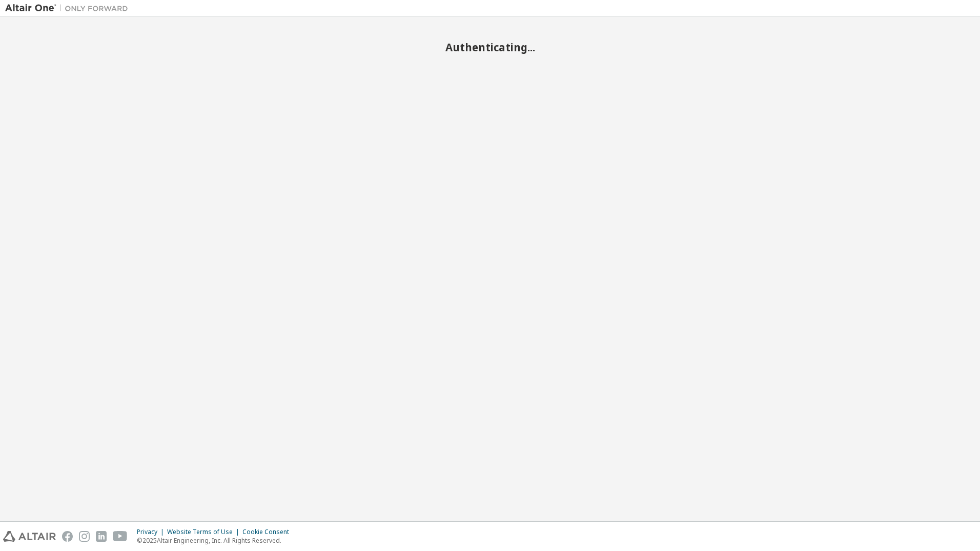 This screenshot has width=980, height=551. Describe the element at coordinates (152, 532) in the screenshot. I see `div: Privacy` at that location.